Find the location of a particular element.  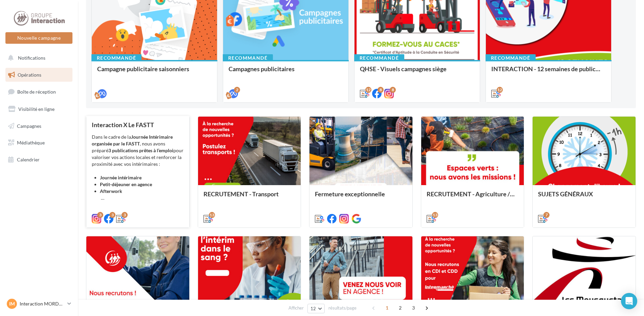

div: RECRUTEMENT - Transport is located at coordinates (250, 197).